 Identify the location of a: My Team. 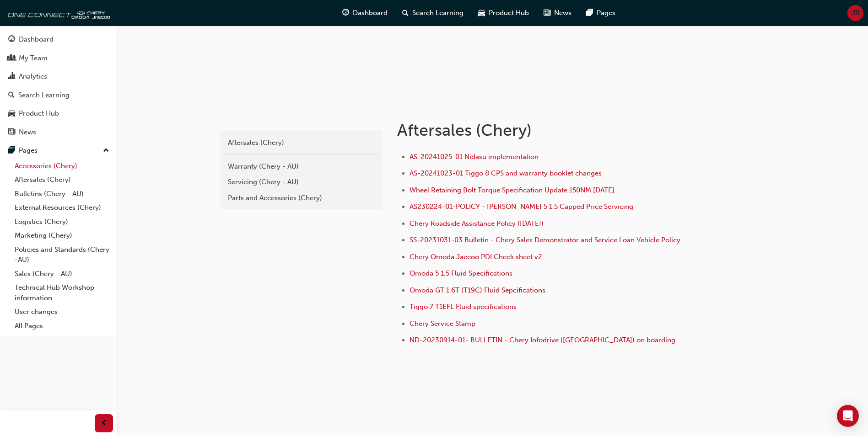
(58, 58).